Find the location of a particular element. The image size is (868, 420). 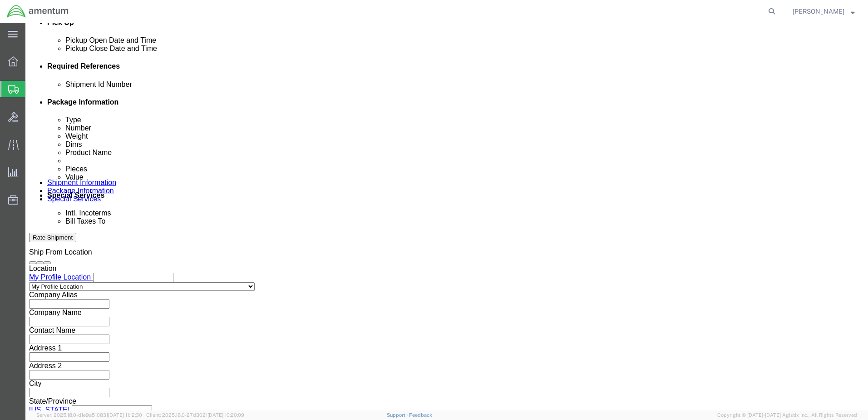

a: Support is located at coordinates (398, 415).